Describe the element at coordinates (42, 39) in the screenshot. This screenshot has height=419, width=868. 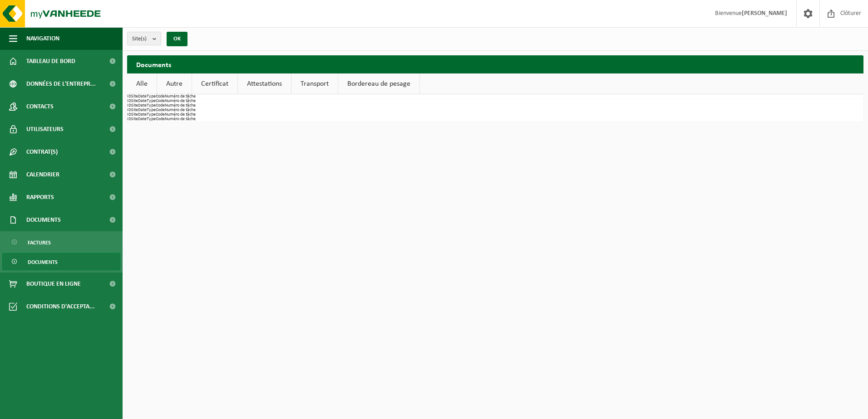
I see `span: Navigation` at that location.